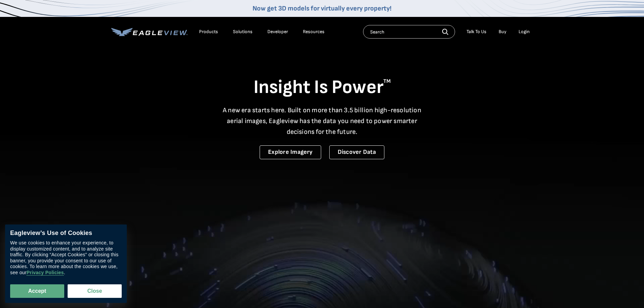  I want to click on div: We use cookies to enhance your experience, to display customized content, and to analyze site tra..., so click(66, 258).